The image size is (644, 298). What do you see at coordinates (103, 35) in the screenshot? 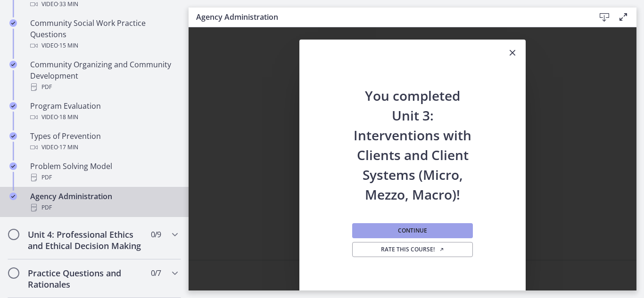
I see `div: Community Social Work Practice Questions` at bounding box center [103, 35].